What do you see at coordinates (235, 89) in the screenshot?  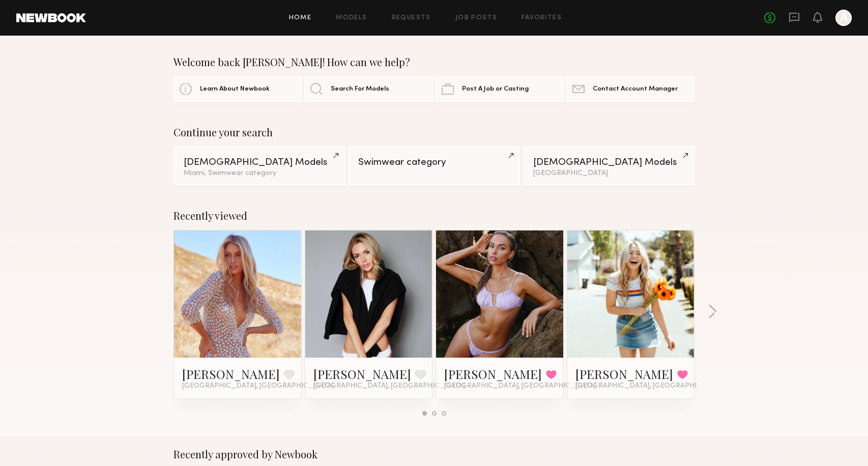 I see `span: Learn About Newbook` at bounding box center [235, 89].